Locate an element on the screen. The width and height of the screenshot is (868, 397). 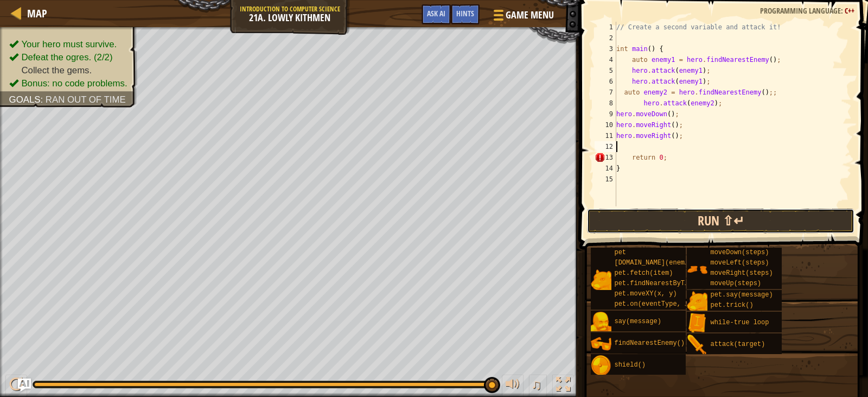
span: Ask AI is located at coordinates (436, 13).